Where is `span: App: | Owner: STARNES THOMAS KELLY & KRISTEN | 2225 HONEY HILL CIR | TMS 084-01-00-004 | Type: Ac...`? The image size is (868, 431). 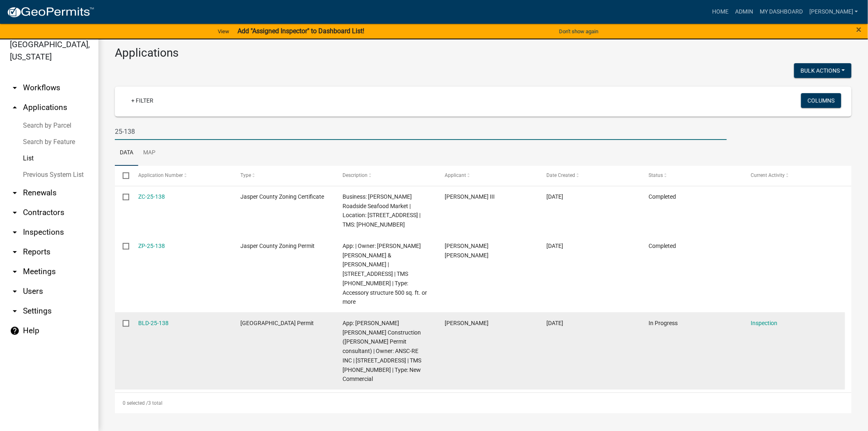 span: App: | Owner: STARNES THOMAS KELLY & KRISTEN | 2225 HONEY HILL CIR | TMS 084-01-00-004 | Type: Ac... is located at coordinates (385, 274).